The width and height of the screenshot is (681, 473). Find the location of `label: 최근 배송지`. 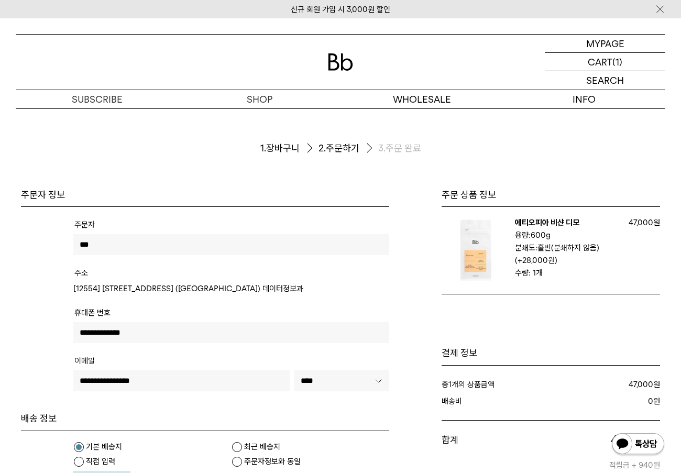

label: 최근 배송지 is located at coordinates (303, 447).